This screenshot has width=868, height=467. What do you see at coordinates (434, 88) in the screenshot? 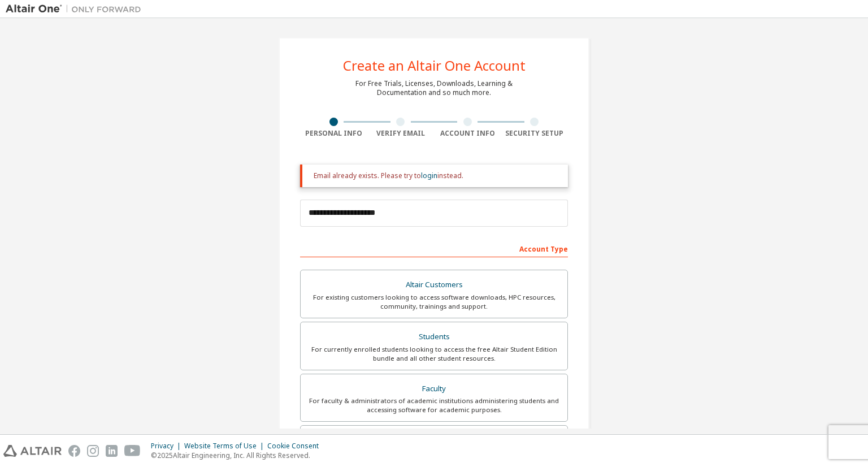
I see `div: For Free Trials, Licenses, Downloads, Learning & Documentation and so much more.` at bounding box center [434, 88].